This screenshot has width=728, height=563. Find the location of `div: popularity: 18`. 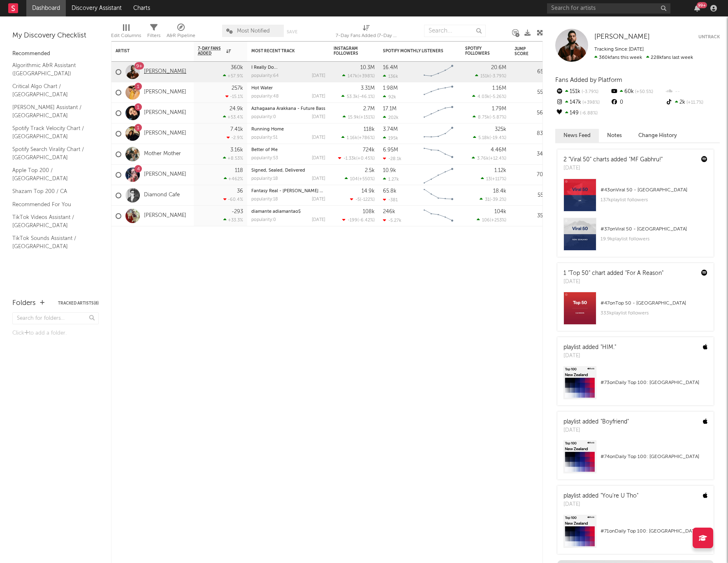

div: popularity: 18 is located at coordinates (265, 179).